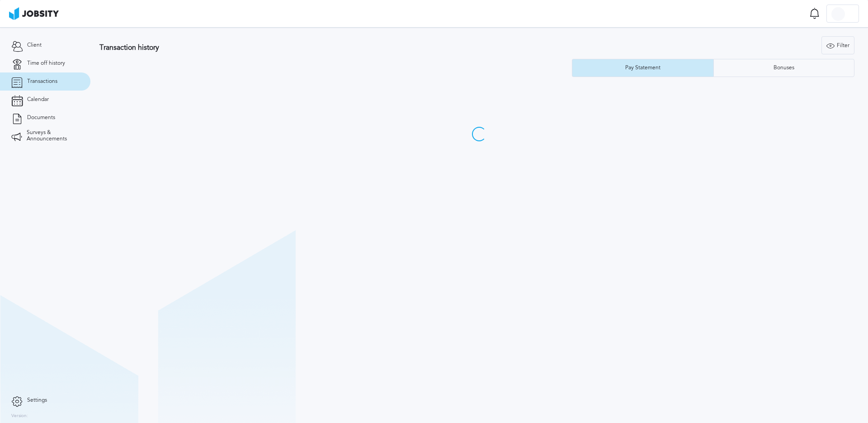 The image size is (868, 423). What do you see at coordinates (838, 46) in the screenshot?
I see `div: Filter` at bounding box center [838, 46].